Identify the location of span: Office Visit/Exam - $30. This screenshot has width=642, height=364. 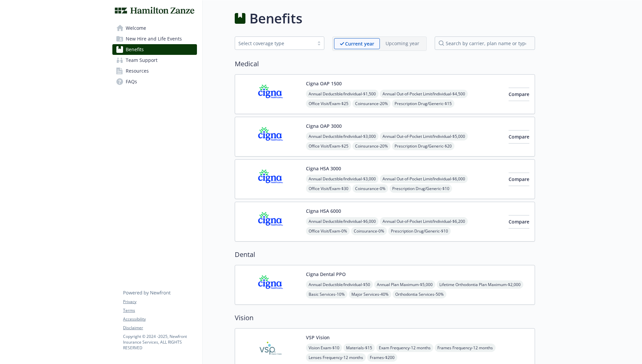
(328, 188).